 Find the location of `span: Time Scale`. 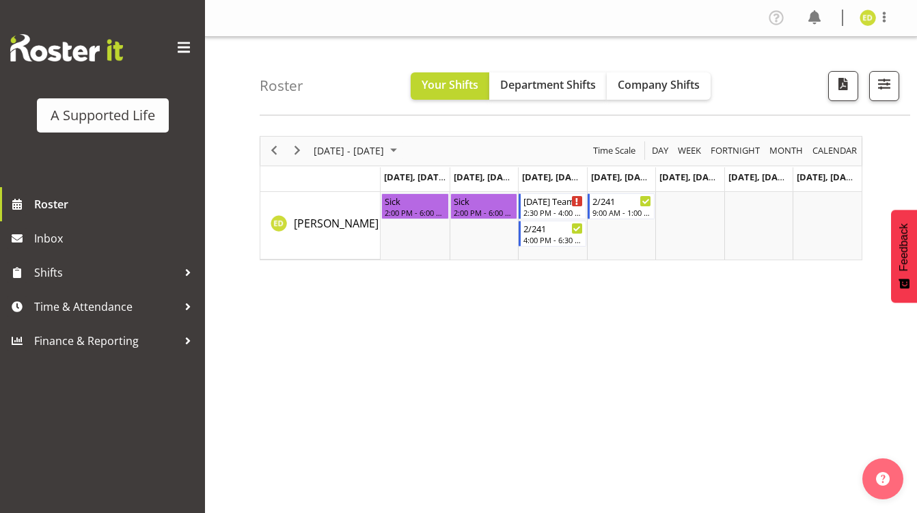

span: Time Scale is located at coordinates (615, 150).